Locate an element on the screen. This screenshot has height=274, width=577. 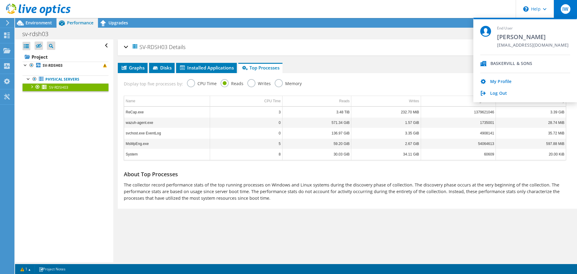
td: Column Name, Value ReCap.exe is located at coordinates (167, 112).